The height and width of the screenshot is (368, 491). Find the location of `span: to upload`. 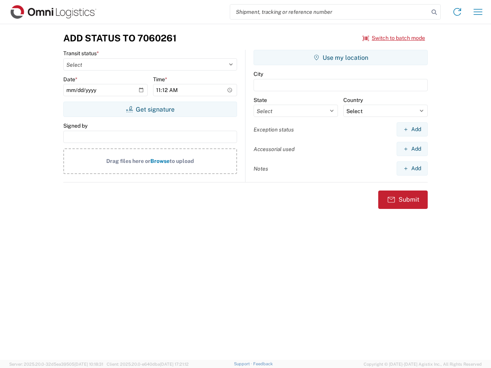

span: to upload is located at coordinates (182, 161).